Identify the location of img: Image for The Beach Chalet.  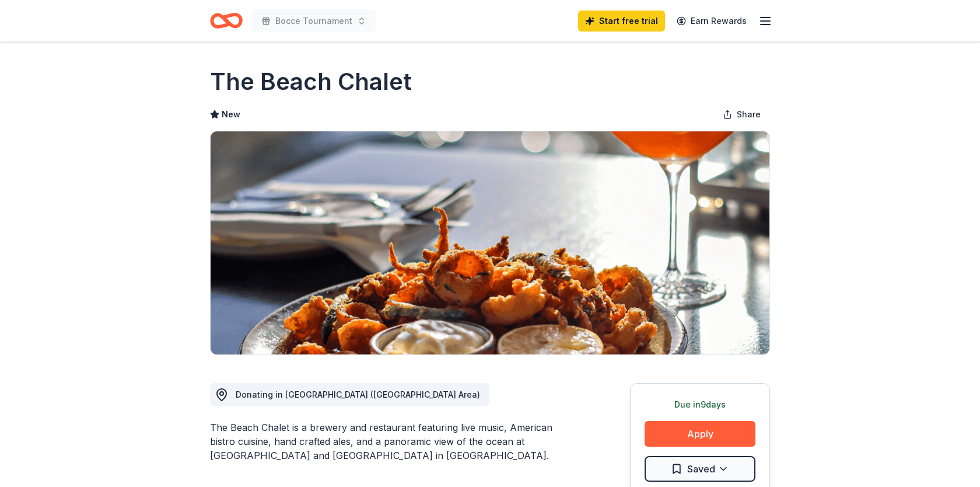
(490, 243).